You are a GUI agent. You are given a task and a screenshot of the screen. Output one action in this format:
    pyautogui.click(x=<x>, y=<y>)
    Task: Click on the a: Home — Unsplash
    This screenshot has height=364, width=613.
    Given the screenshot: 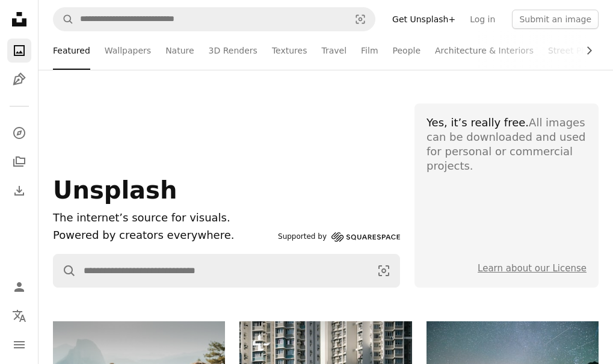 What is the action you would take?
    pyautogui.click(x=19, y=20)
    